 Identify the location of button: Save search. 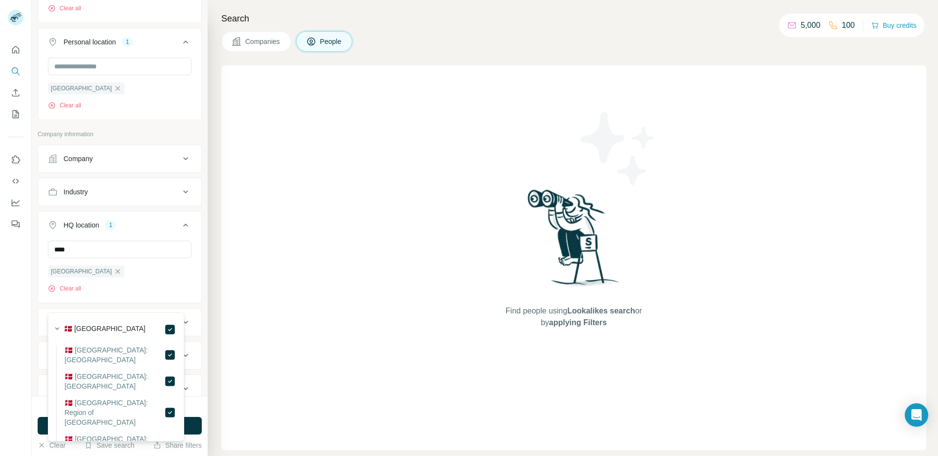
(109, 445).